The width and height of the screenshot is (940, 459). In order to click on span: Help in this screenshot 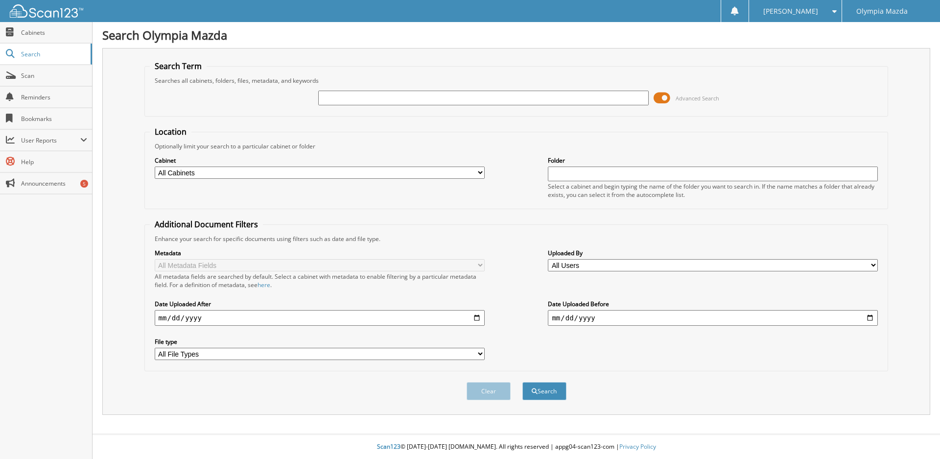, I will do `click(54, 161)`.